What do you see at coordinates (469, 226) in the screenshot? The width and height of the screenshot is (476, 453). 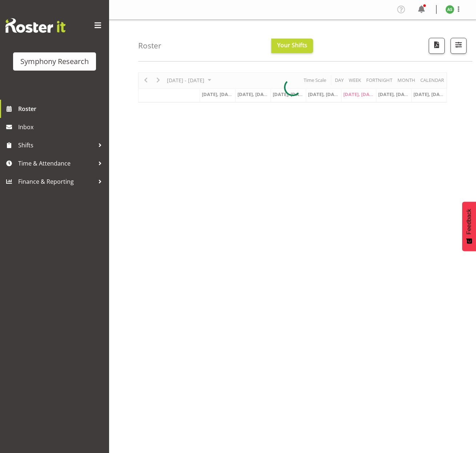 I see `button: Feedback - Show survey` at bounding box center [469, 226].